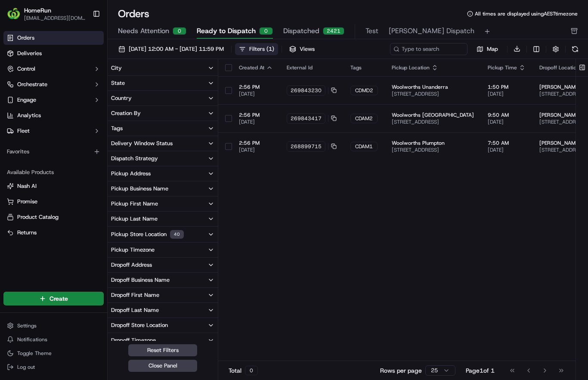 This screenshot has width=588, height=380. I want to click on span: Returns, so click(27, 233).